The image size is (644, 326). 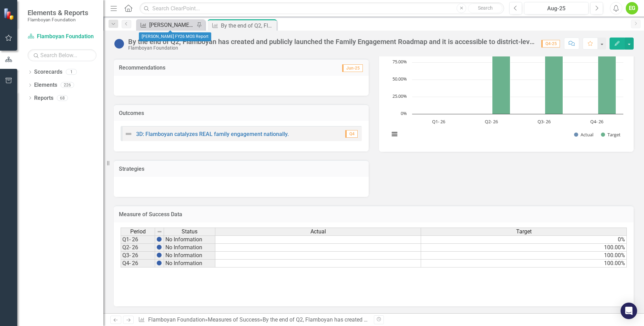 What do you see at coordinates (9, 14) in the screenshot?
I see `img: ClearPoint Strategy` at bounding box center [9, 14].